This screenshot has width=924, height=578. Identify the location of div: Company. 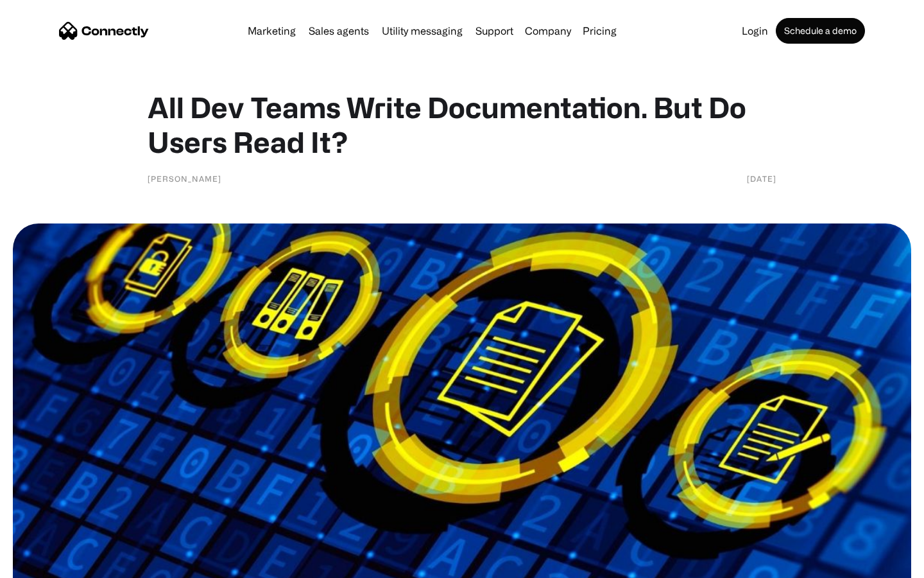
(548, 31).